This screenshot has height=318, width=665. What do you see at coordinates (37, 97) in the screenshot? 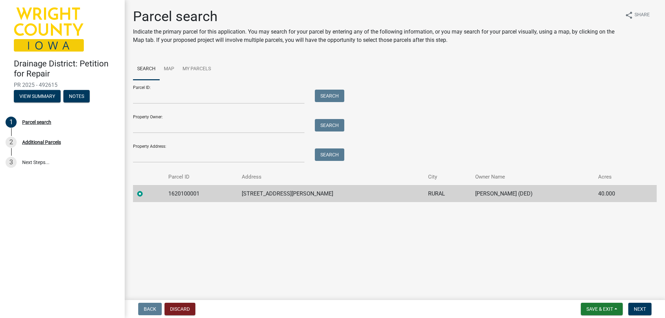
I see `wm-modal-confirm: Summary` at bounding box center [37, 97].